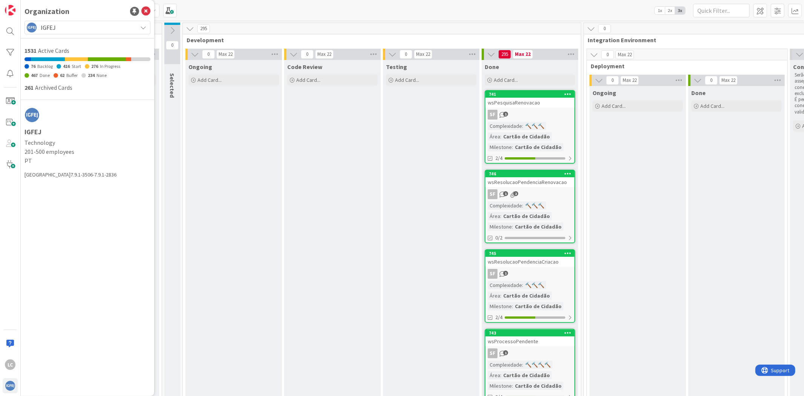 This screenshot has height=396, width=804. I want to click on span: 261, so click(29, 87).